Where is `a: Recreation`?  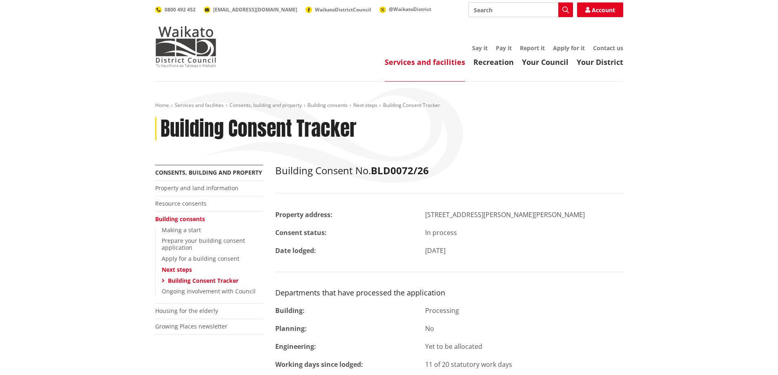 a: Recreation is located at coordinates (493, 62).